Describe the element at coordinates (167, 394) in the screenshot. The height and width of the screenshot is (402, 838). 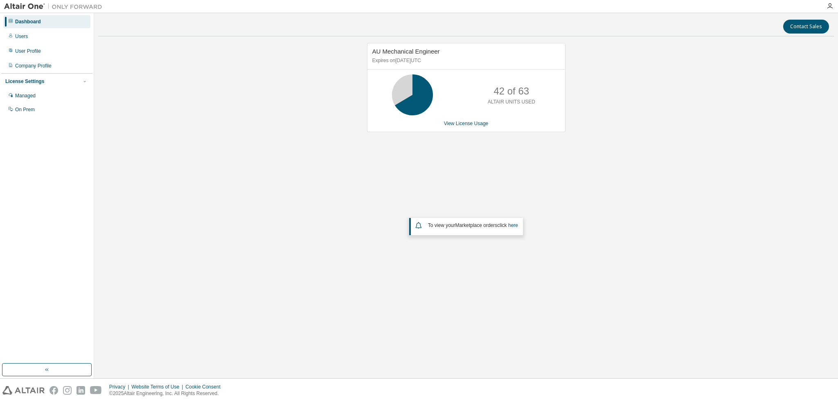
I see `p: © 2025 Altair Engineering, Inc. All Rights Reserved.` at that location.